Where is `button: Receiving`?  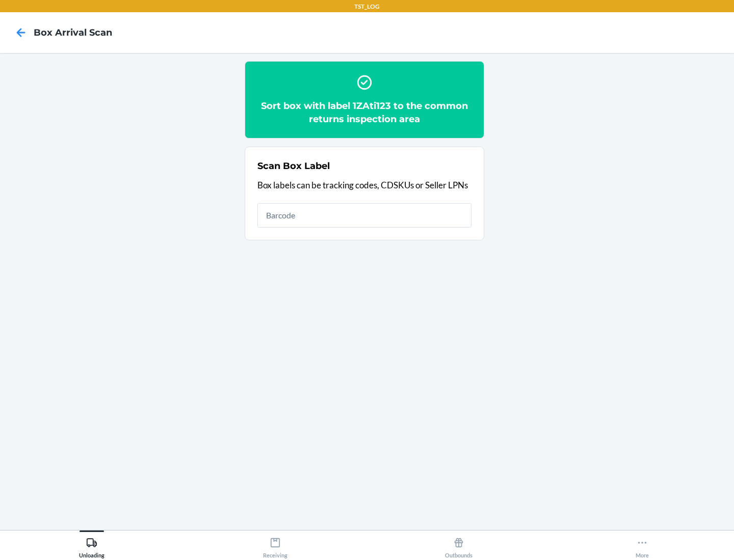 button: Receiving is located at coordinates (275, 545).